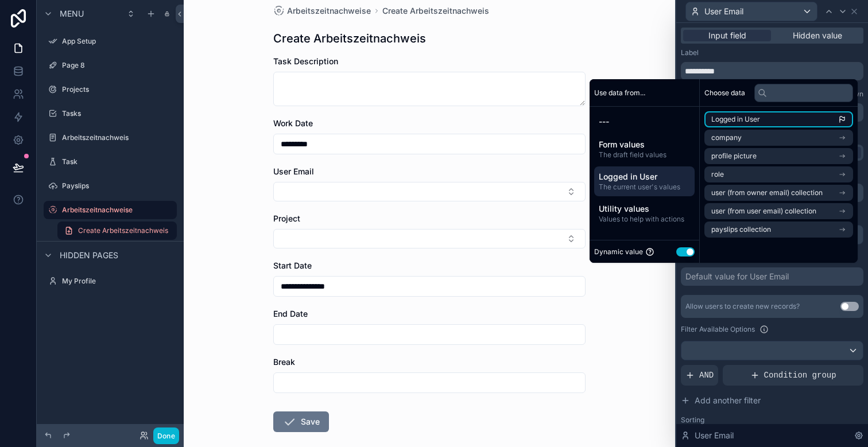  I want to click on label: App Setup, so click(118, 42).